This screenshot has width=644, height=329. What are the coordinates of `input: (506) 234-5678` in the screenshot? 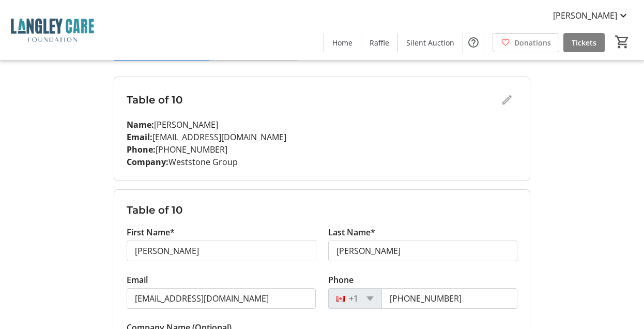 It's located at (449, 299).